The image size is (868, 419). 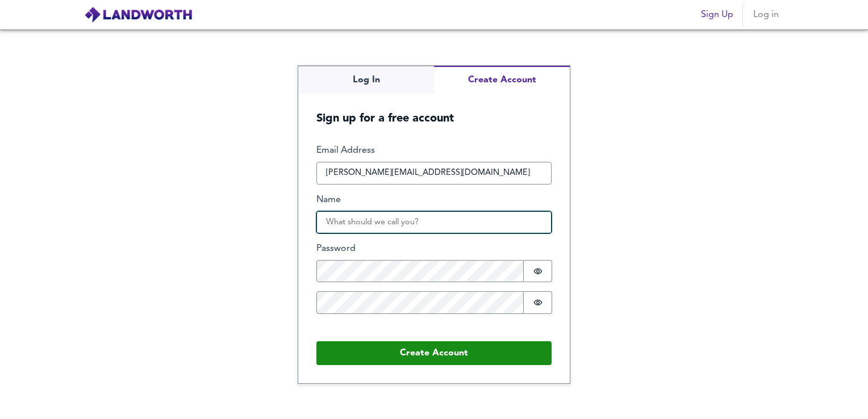 I want to click on img: logo, so click(x=138, y=15).